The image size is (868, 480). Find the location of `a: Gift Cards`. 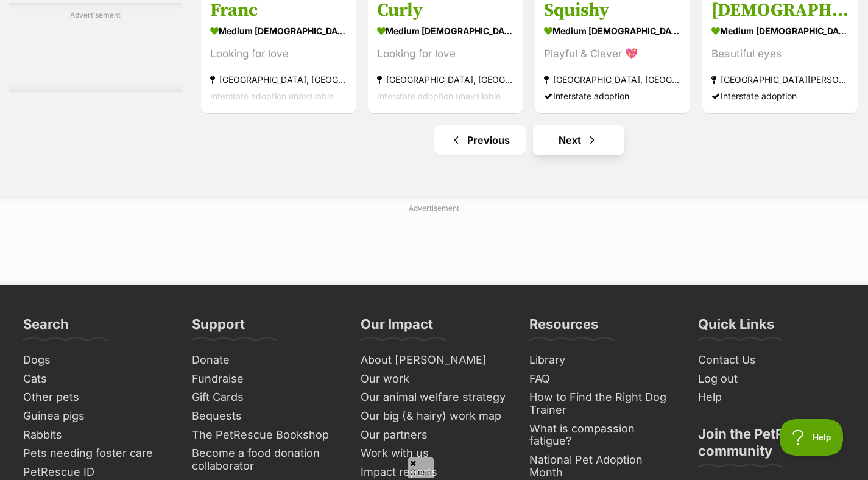

a: Gift Cards is located at coordinates (265, 398).